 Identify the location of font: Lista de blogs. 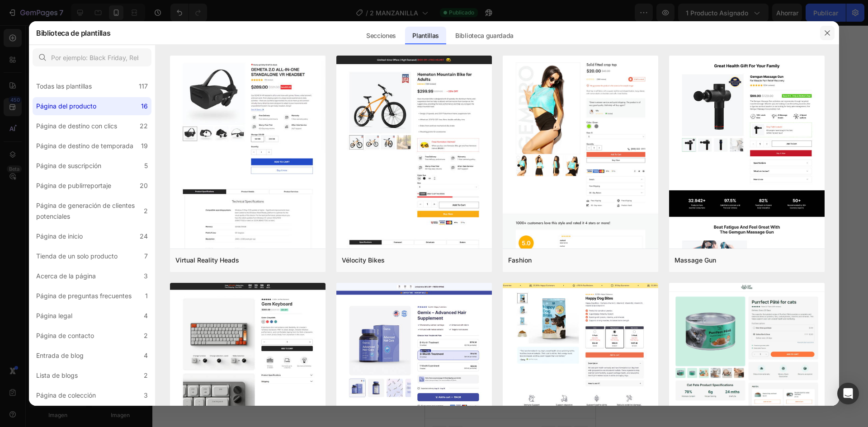
(57, 375).